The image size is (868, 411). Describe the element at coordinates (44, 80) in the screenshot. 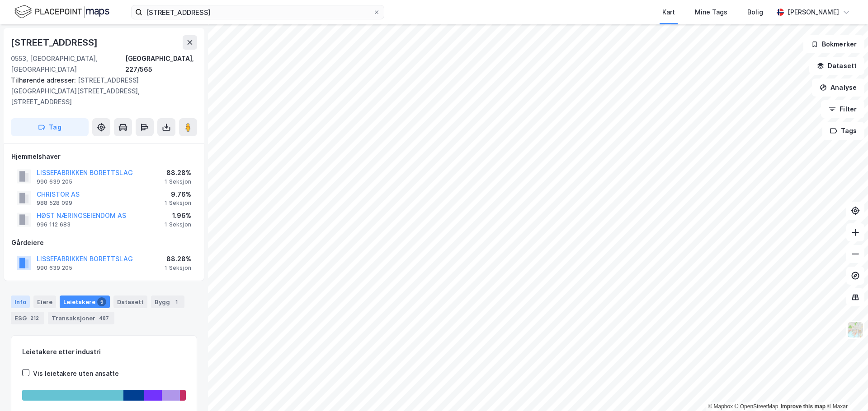

I see `span: Tilhørende adresser:` at that location.